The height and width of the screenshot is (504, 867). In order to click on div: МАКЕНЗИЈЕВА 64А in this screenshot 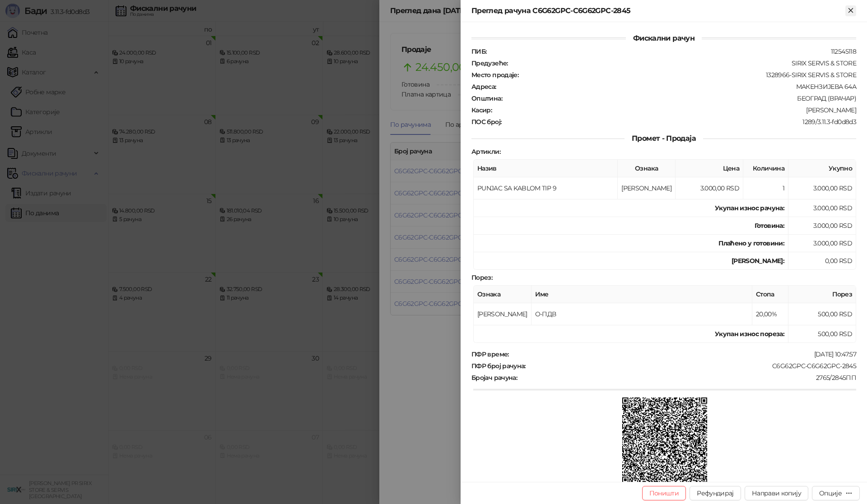, I will do `click(677, 86)`.